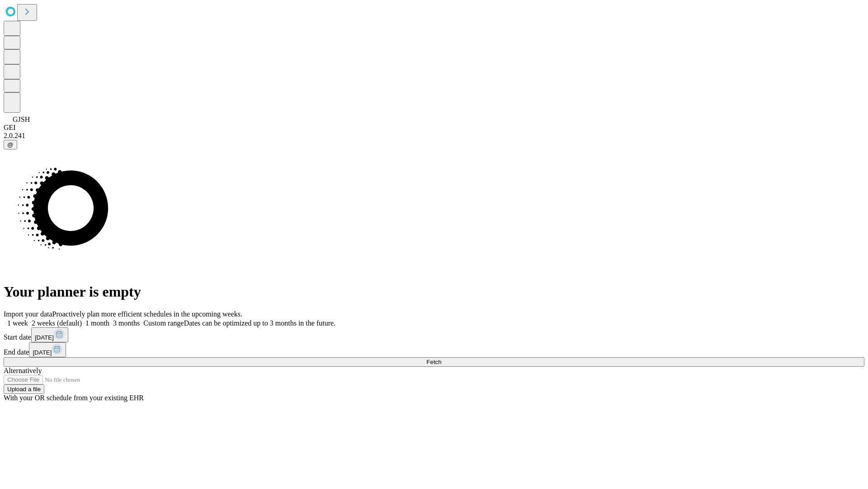 Image resolution: width=868 pixels, height=489 pixels. What do you see at coordinates (28, 314) in the screenshot?
I see `span: Import your data` at bounding box center [28, 314].